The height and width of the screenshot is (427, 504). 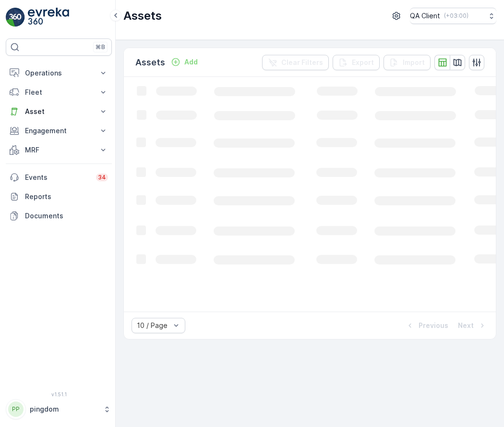 What do you see at coordinates (58, 150) in the screenshot?
I see `p: MRF` at bounding box center [58, 150].